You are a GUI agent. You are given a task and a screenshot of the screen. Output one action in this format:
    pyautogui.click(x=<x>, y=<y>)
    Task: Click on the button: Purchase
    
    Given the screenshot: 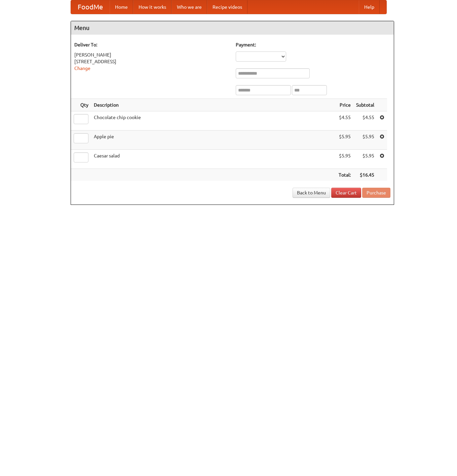 What is the action you would take?
    pyautogui.click(x=376, y=193)
    